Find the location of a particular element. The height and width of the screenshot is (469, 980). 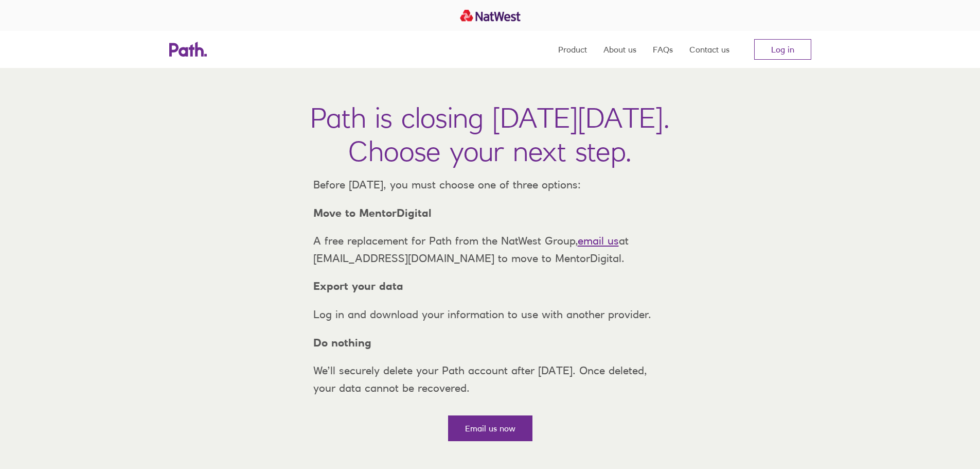

strong: Export your data is located at coordinates (358, 285).